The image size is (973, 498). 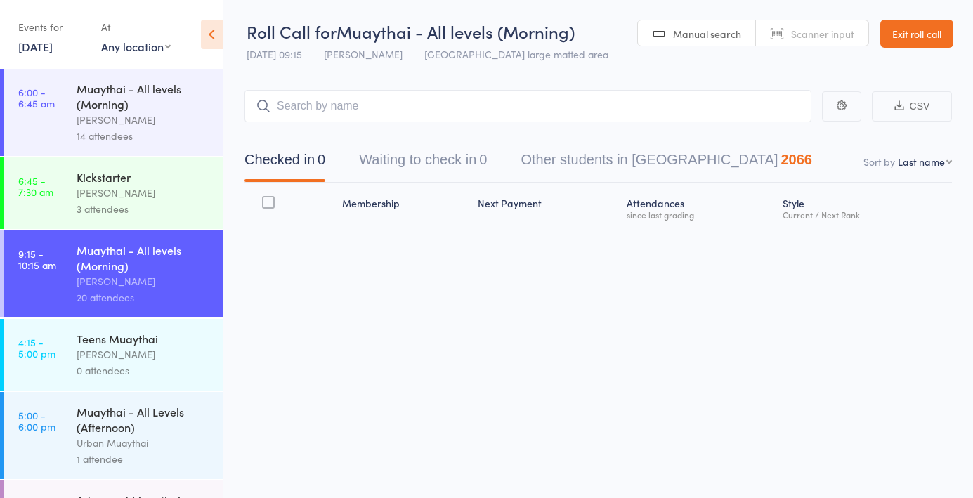 What do you see at coordinates (143, 177) in the screenshot?
I see `div: Kickstarter` at bounding box center [143, 177].